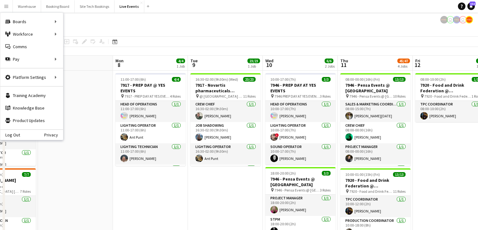 The width and height of the screenshot is (478, 230). Describe the element at coordinates (151, 133) in the screenshot. I see `app-card-role: Lighting Operator1/111:00-17:00 (6h)Ant Punt` at that location.